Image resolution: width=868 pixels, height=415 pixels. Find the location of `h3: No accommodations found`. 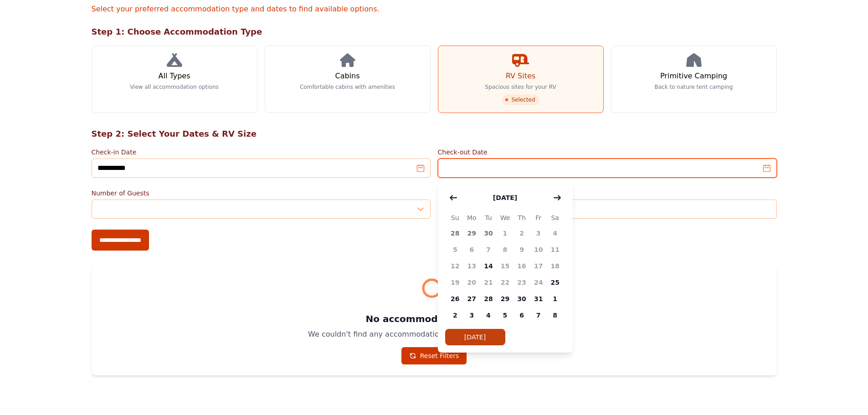

h3: No accommodations found is located at coordinates (434, 319).